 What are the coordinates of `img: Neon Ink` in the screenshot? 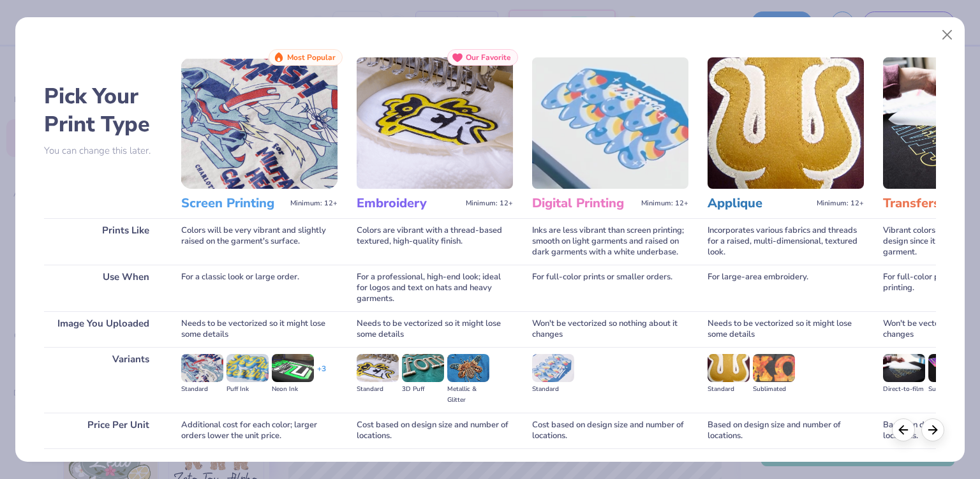 It's located at (293, 368).